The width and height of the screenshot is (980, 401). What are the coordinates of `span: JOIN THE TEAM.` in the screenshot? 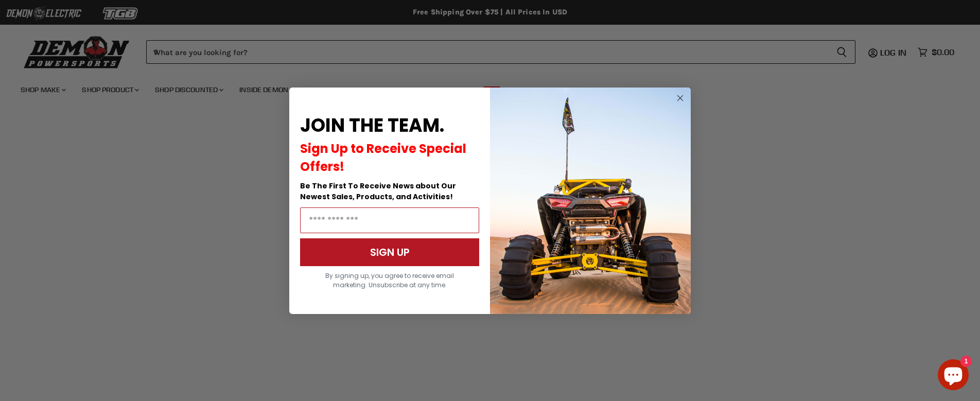 It's located at (372, 125).